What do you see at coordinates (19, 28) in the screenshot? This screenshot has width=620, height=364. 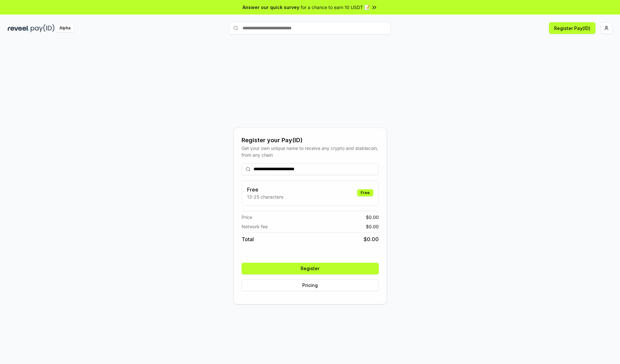 I see `img: reveel_dark` at bounding box center [19, 28].